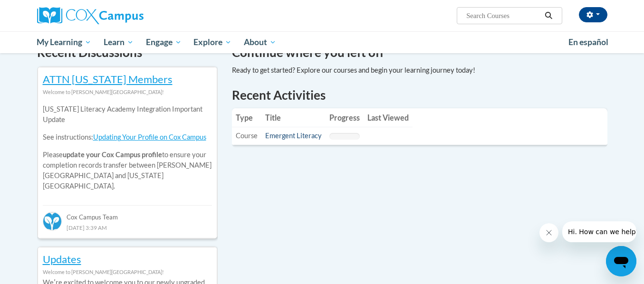  What do you see at coordinates (293, 118) in the screenshot?
I see `th: Title` at bounding box center [293, 118].